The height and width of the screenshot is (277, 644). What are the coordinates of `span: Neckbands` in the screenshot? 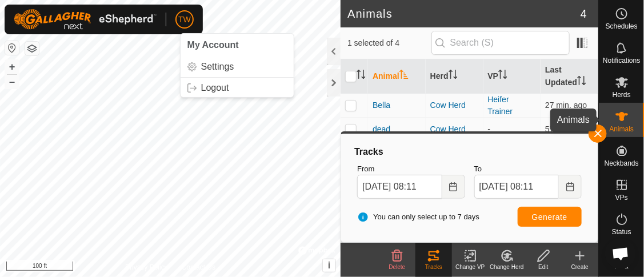 It's located at (621, 163).